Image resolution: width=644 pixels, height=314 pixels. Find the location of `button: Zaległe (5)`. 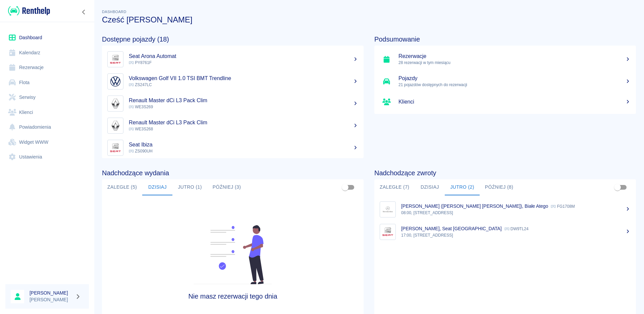

button: Zaległe (5) is located at coordinates (122, 187).